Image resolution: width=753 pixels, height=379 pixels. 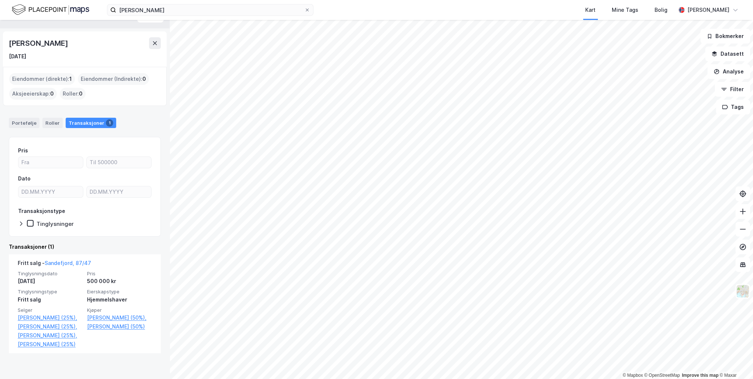 I want to click on img: logo.f888ab2527a4732fd821a326f86c7f29.svg, so click(x=51, y=10).